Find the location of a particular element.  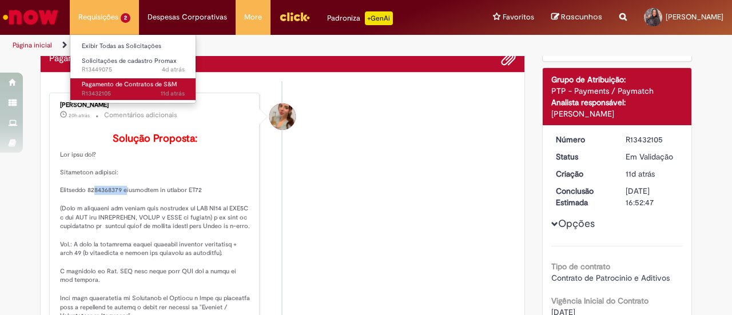

time: 20/08/2025 11:52:43 is located at coordinates (640, 174).